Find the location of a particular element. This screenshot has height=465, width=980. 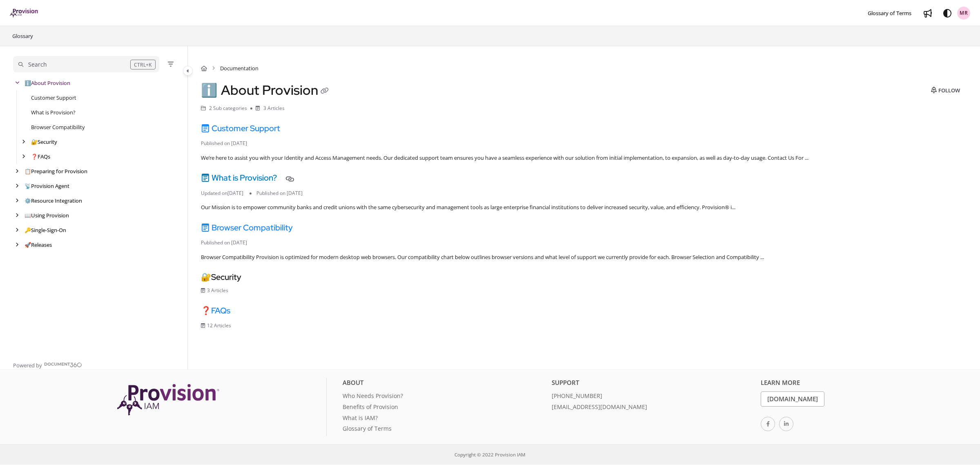

a: ❓FAQs is located at coordinates (215, 310).